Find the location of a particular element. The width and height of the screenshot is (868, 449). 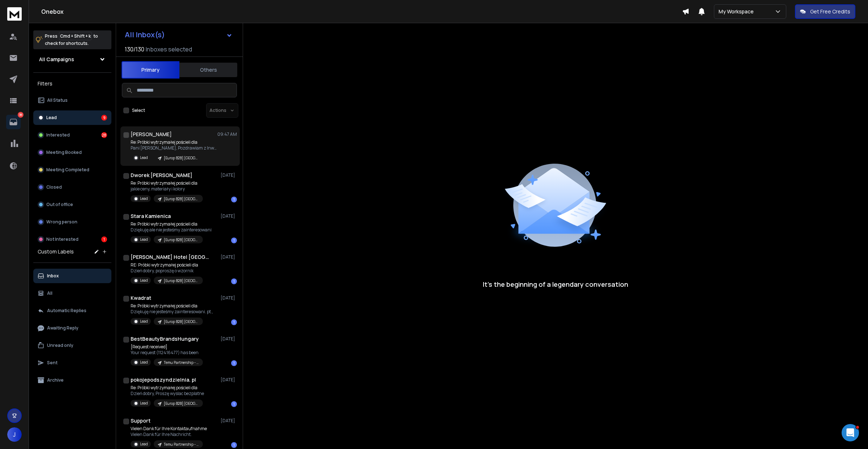

button: All Inbox(s) is located at coordinates (179, 35).